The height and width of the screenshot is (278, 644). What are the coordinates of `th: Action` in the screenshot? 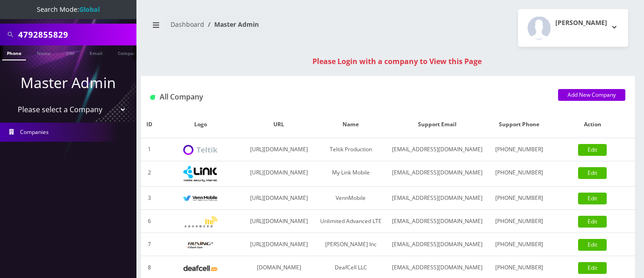 It's located at (592, 124).